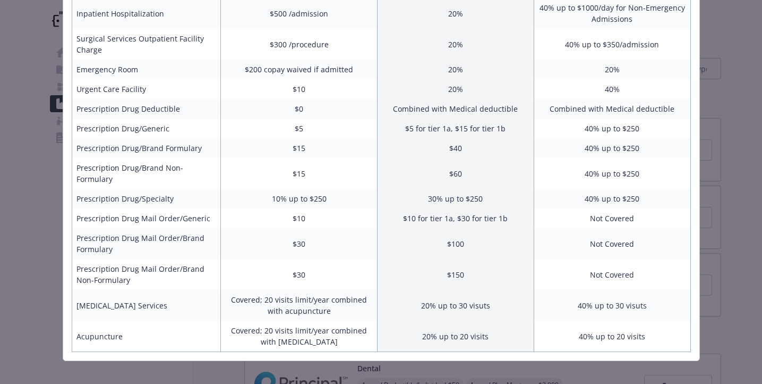  Describe the element at coordinates (299, 108) in the screenshot. I see `td: $0` at that location.